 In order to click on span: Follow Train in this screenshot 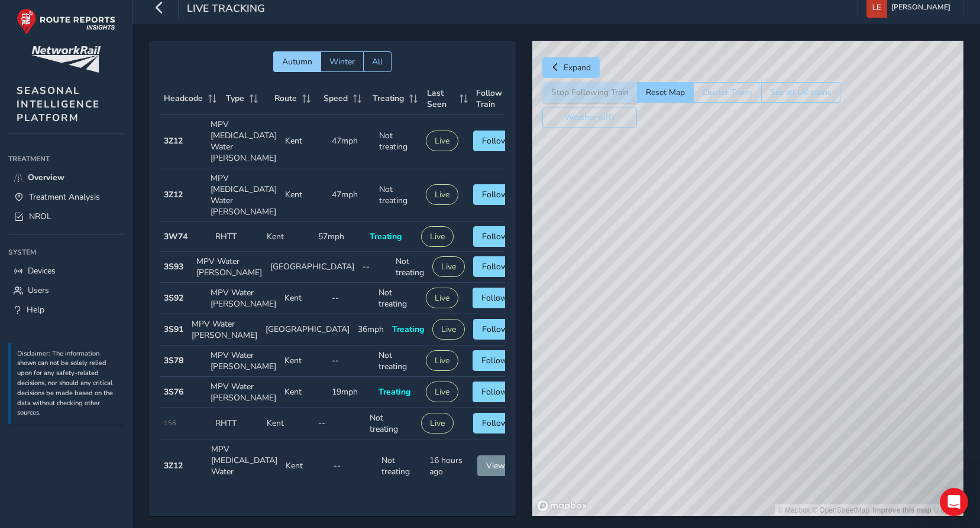, I will do `click(490, 99)`.